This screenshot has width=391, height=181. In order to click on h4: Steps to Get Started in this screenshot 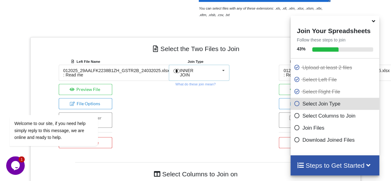, I will do `click(335, 165)`.